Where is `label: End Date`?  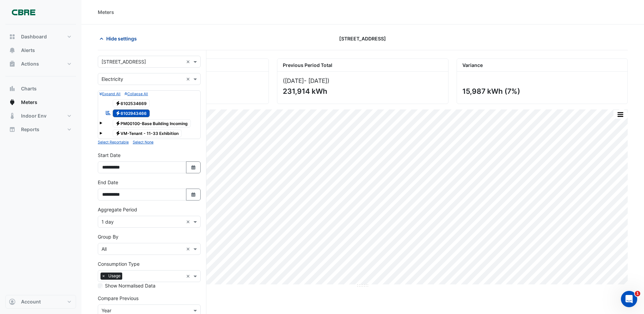 label: End Date is located at coordinates (108, 182).